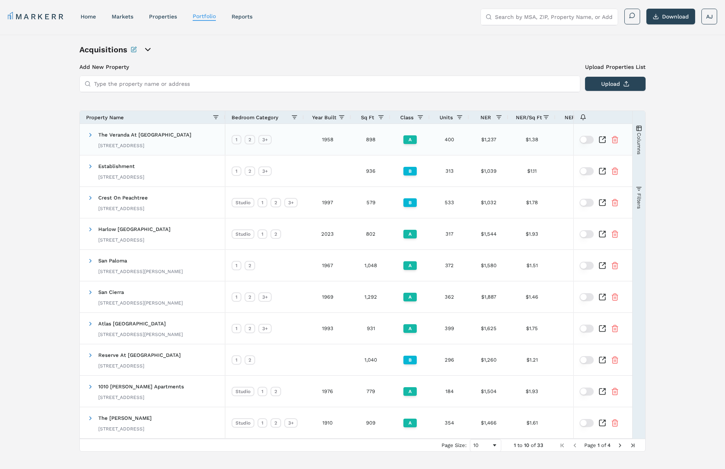  I want to click on div: $1.78, so click(532, 202).